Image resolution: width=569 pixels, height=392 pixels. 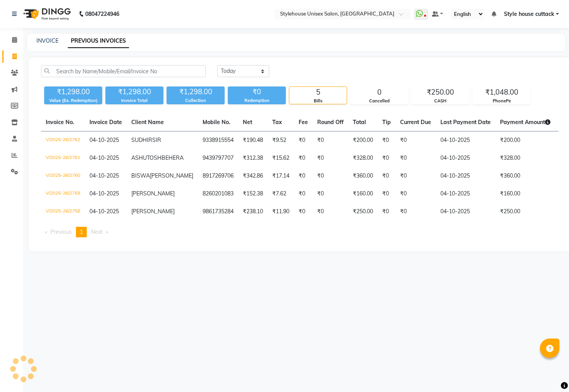 I want to click on span: Invoice No., so click(x=60, y=122).